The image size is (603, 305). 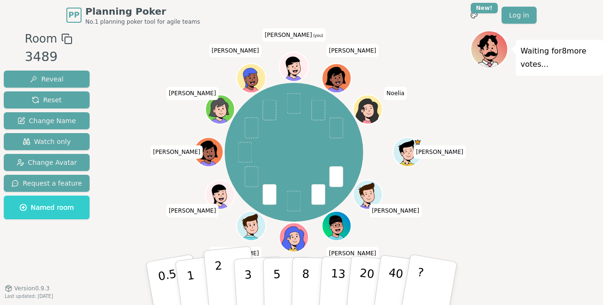 I want to click on p: Waiting for 8 more votes..., so click(x=559, y=58).